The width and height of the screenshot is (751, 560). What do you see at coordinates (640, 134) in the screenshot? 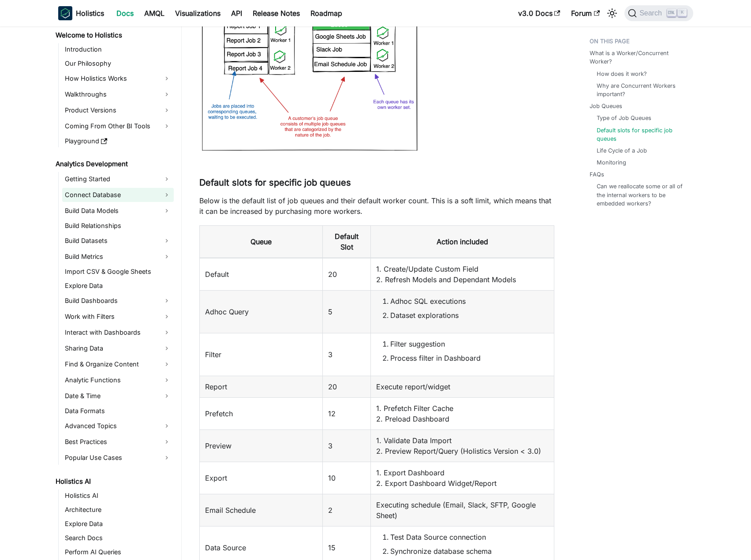
I see `a: Default slots for specific job queues` at bounding box center [640, 134].